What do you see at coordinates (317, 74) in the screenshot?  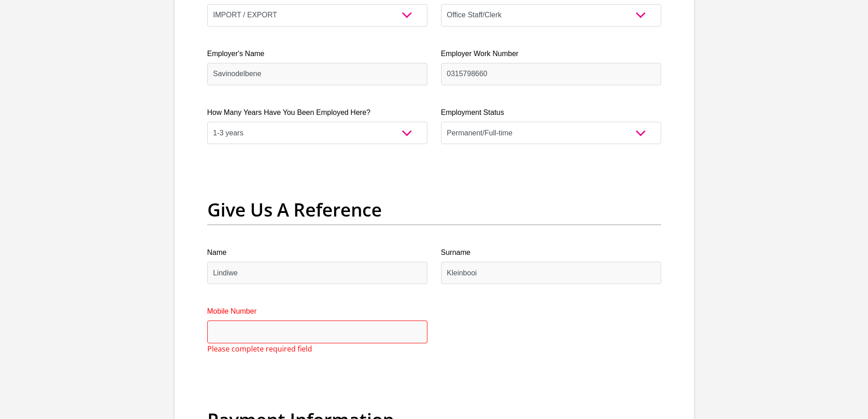 I see `input: Employer's Name` at bounding box center [317, 74].